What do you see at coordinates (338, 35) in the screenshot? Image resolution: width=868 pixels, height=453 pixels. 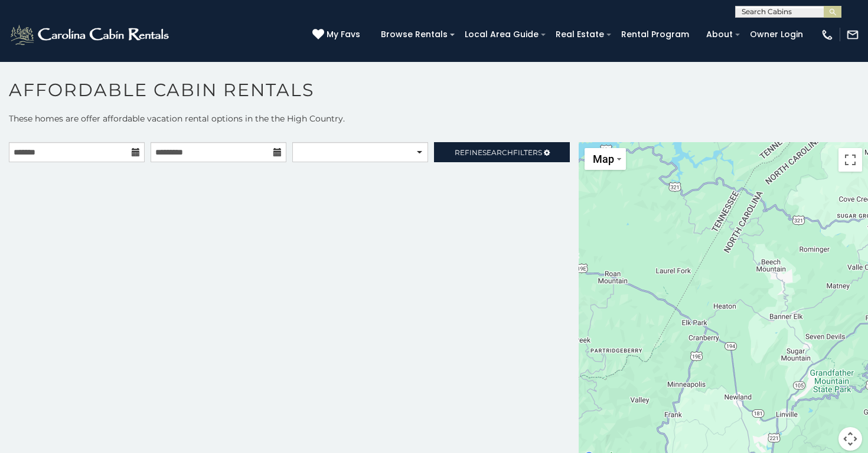 I see `a: My Favs` at bounding box center [338, 35].